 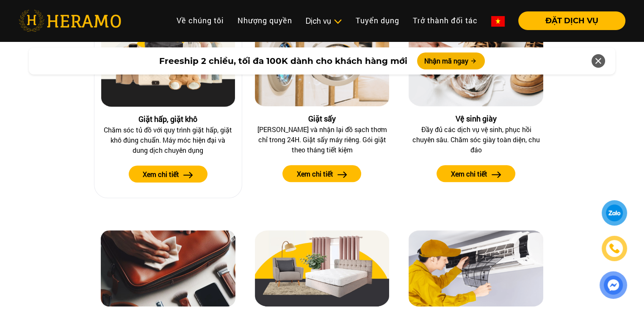 I want to click on div: Chăm sóc tủ đồ với quy trình giặt hấp, giặt khô đúng chuẩn. Máy móc hiện đại và dung dịch chuyên ..., so click(x=168, y=140).